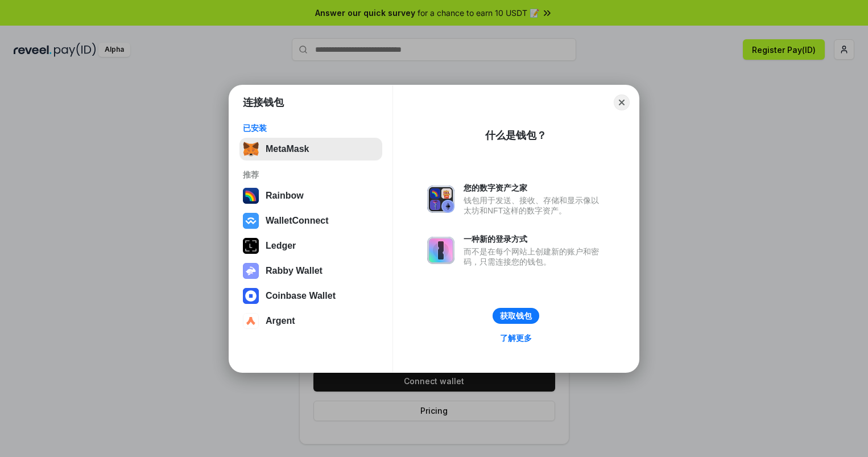  Describe the element at coordinates (264, 102) in the screenshot. I see `h1: 连接钱包` at that location.